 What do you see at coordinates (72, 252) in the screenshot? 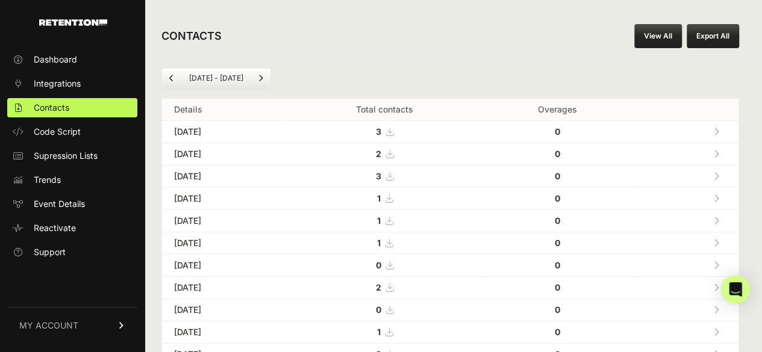
I see `a: Support` at bounding box center [72, 252].